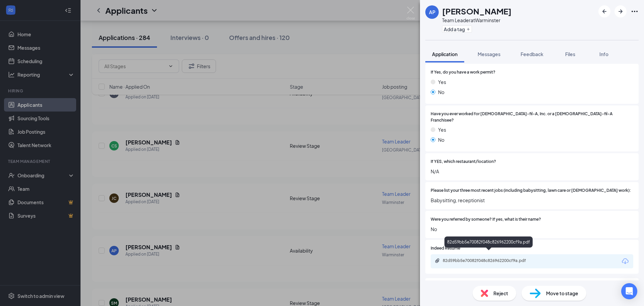 The width and height of the screenshot is (644, 306). Describe the element at coordinates (463, 72) in the screenshot. I see `span: If Yes, do you have a work permit?` at that location.